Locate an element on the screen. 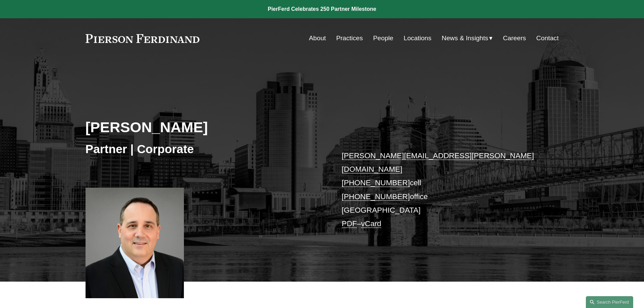  a: vCard is located at coordinates (371, 223).